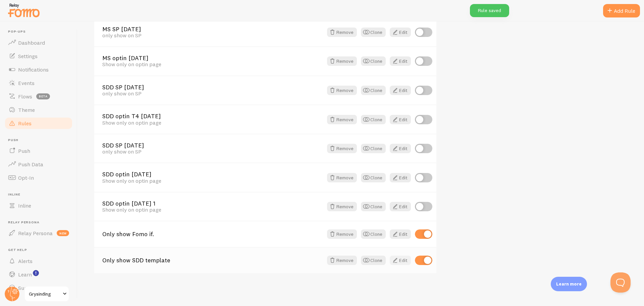  What do you see at coordinates (39, 123) in the screenshot?
I see `a: Rules` at bounding box center [39, 123].